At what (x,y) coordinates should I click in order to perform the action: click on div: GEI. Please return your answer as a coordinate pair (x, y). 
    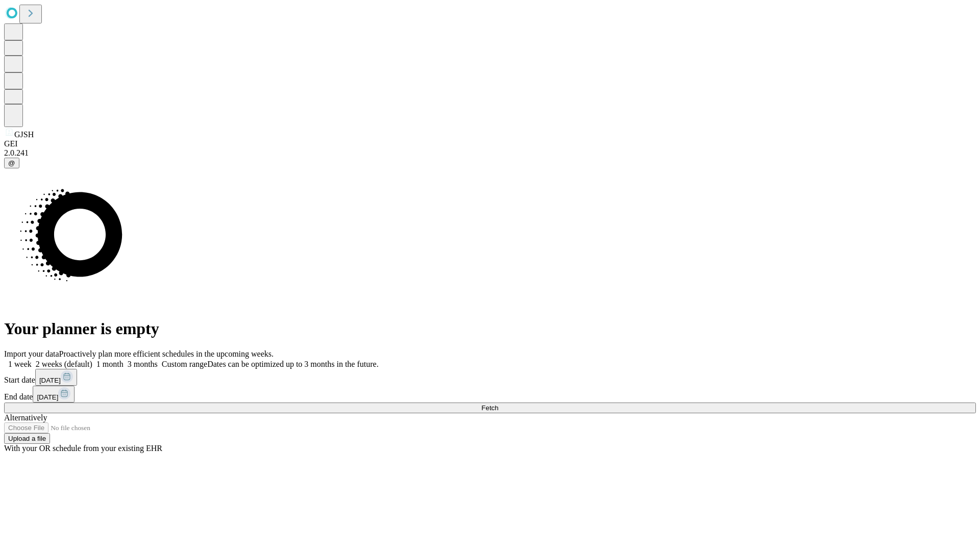
    Looking at the image, I should click on (490, 144).